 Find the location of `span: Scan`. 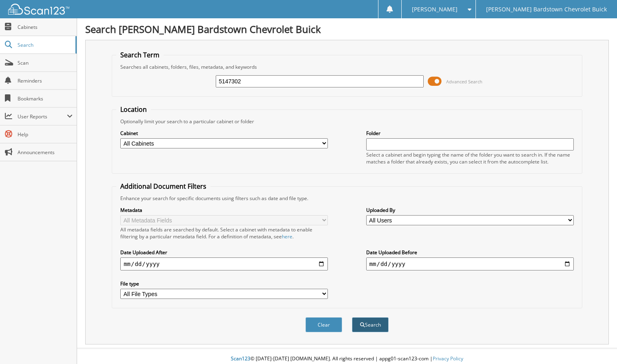

span: Scan is located at coordinates (45, 62).